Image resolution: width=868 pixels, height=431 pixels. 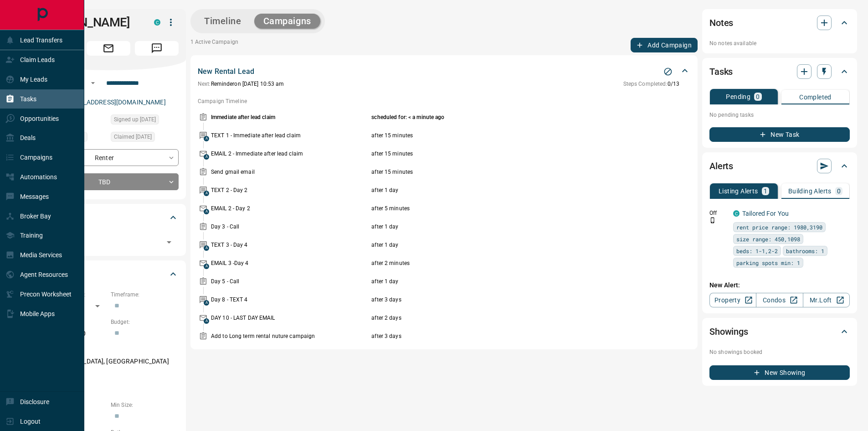 What do you see at coordinates (766, 214) in the screenshot?
I see `a: Tailored For You` at bounding box center [766, 214].